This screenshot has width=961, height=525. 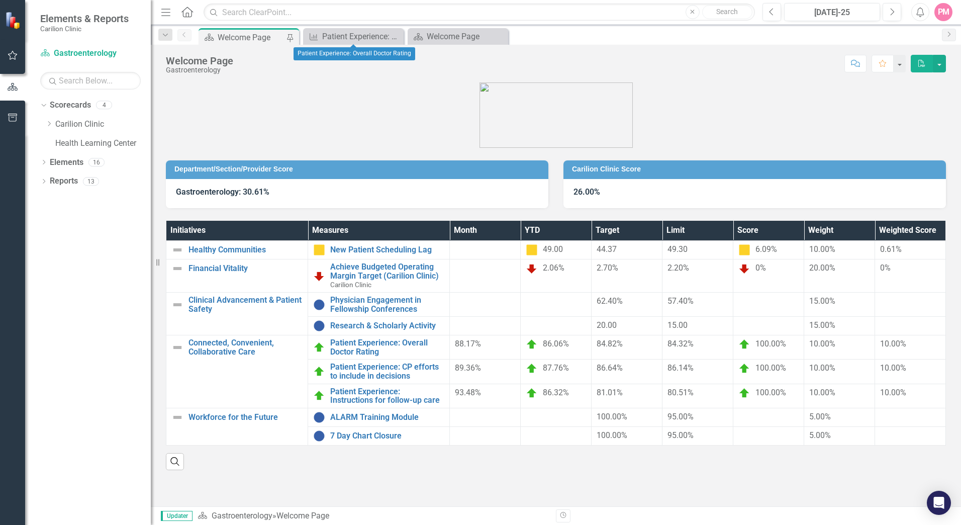 I want to click on span: 86.14%, so click(x=680, y=367).